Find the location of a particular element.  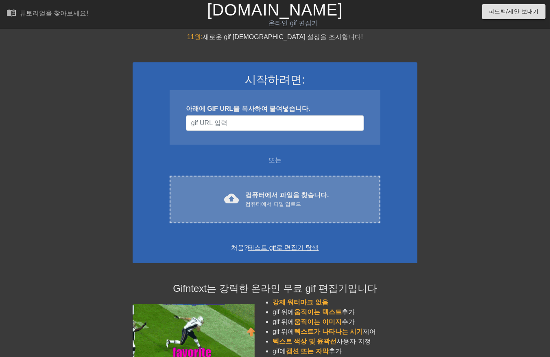

span: 캡션 또는 자막 is located at coordinates (307, 350).